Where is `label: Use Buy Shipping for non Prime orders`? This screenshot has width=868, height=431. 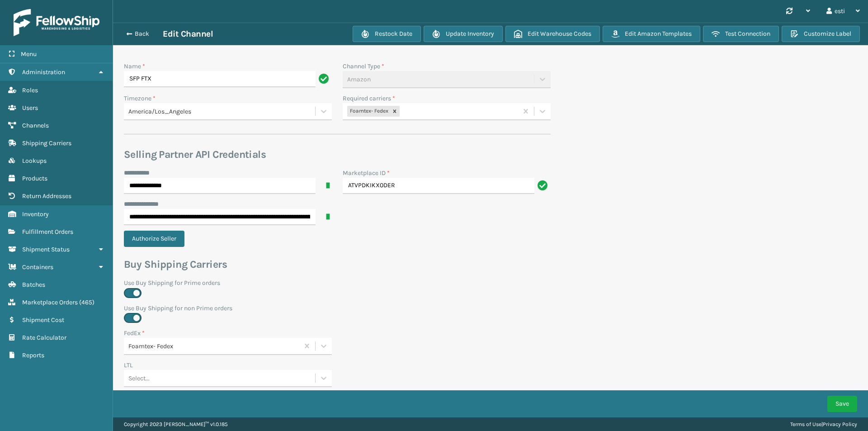 label: Use Buy Shipping for non Prime orders is located at coordinates (337, 308).